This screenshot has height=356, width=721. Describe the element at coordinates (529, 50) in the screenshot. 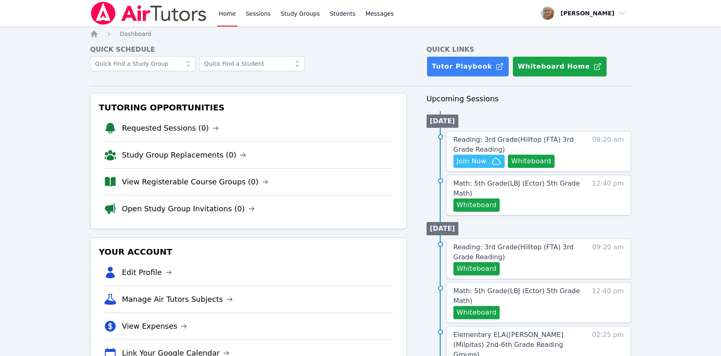

I see `h4: Quick Links` at that location.